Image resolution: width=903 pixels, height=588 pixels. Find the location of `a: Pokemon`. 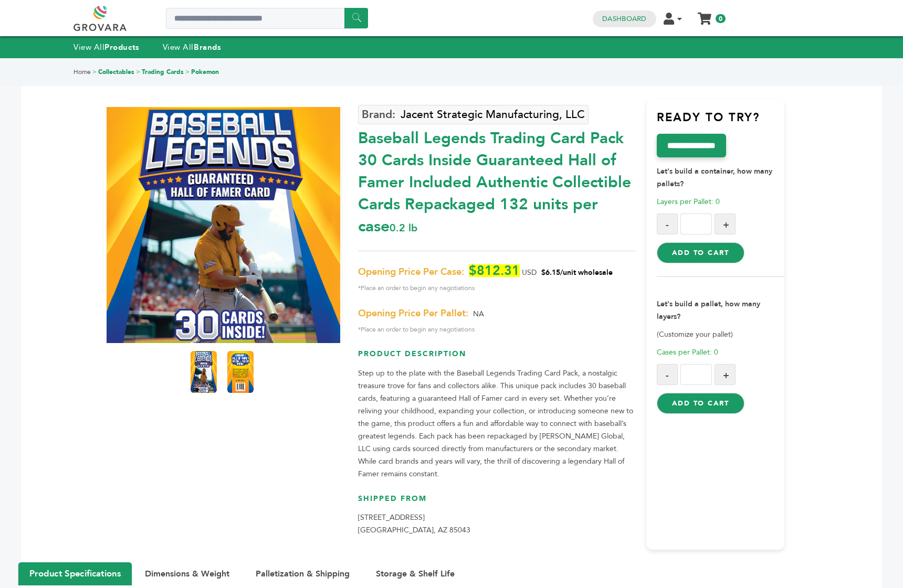

a: Pokemon is located at coordinates (205, 72).